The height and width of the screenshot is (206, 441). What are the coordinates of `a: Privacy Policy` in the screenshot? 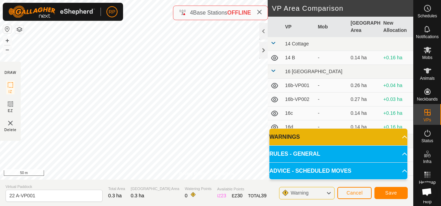 It's located at (192, 174).